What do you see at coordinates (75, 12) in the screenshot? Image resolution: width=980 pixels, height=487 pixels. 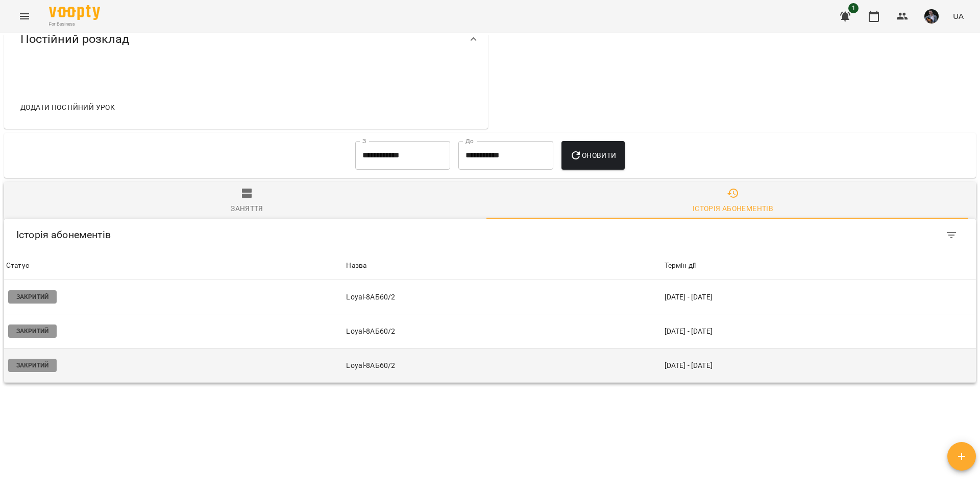 I see `img: Voopty Logo` at bounding box center [75, 12].